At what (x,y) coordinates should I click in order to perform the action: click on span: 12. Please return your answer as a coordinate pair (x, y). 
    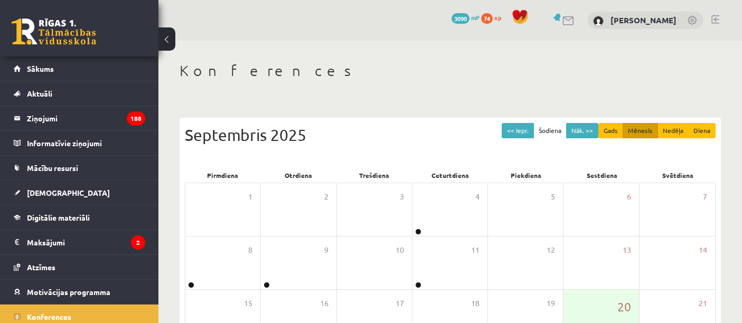
    Looking at the image, I should click on (551, 250).